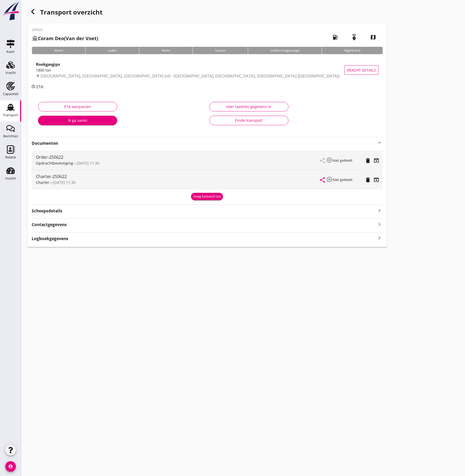 This screenshot has height=476, width=465. What do you see at coordinates (49, 224) in the screenshot?
I see `strong: Contactgegevens` at bounding box center [49, 224].